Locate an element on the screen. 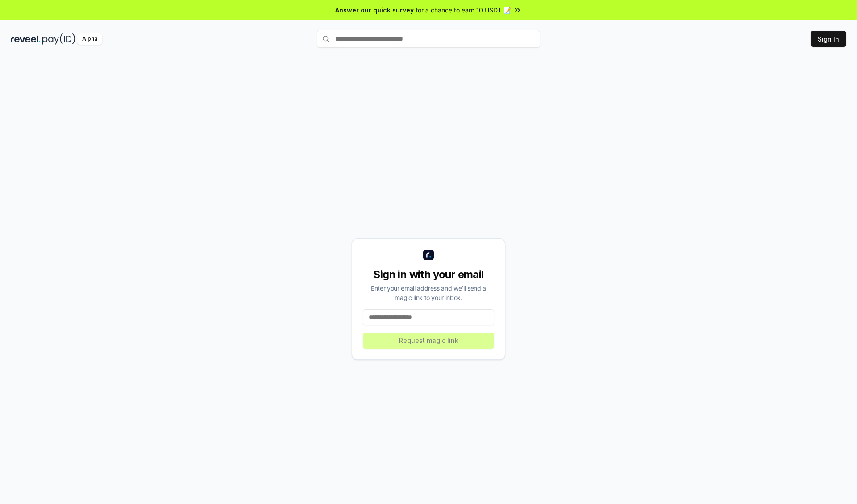 Image resolution: width=857 pixels, height=504 pixels. img: pay_id is located at coordinates (59, 39).